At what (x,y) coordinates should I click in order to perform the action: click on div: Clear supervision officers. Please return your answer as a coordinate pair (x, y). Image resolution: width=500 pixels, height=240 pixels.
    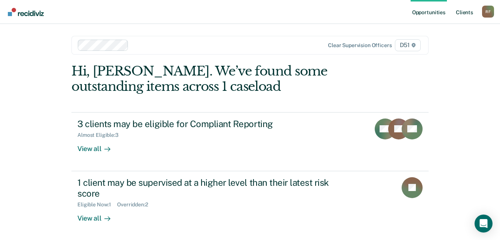
    Looking at the image, I should click on (360, 45).